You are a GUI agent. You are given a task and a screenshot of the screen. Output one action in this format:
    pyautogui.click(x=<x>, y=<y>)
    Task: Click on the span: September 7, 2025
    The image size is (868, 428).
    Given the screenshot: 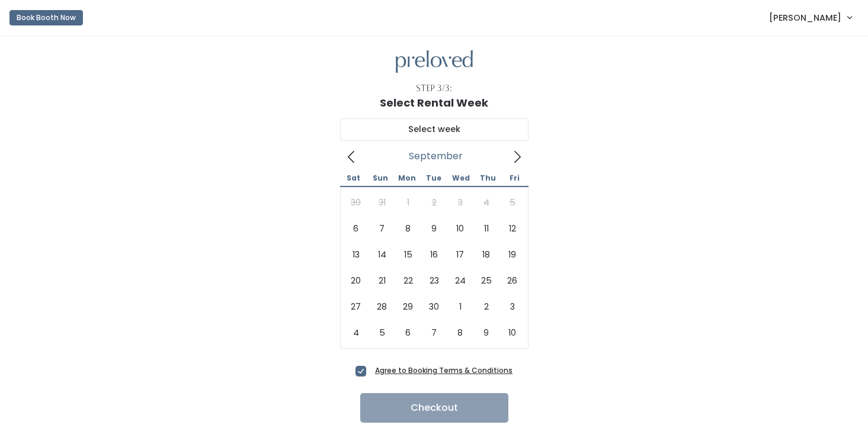 What is the action you would take?
    pyautogui.click(x=382, y=228)
    